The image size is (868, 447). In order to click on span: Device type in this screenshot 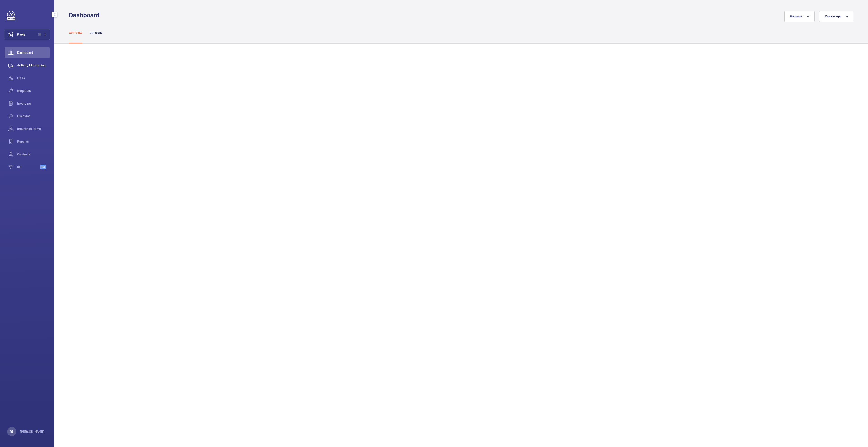, I will do `click(833, 16)`.